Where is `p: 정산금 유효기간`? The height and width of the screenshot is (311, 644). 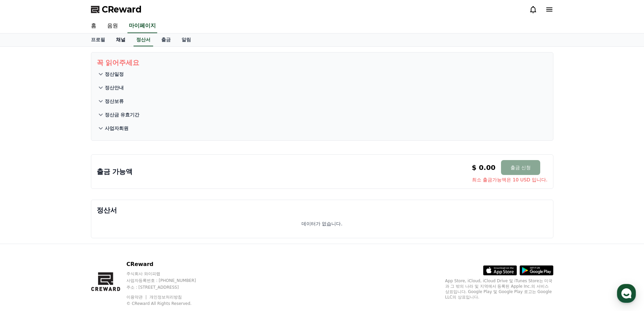 p: 정산금 유효기간 is located at coordinates (122, 115).